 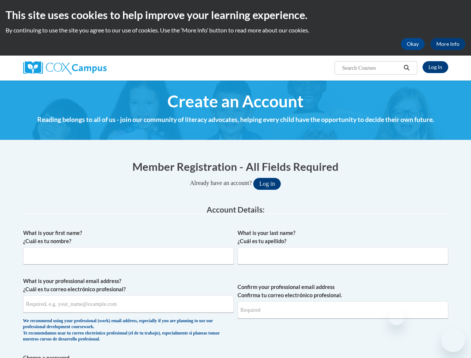 I want to click on input: Search Courses, so click(x=371, y=68).